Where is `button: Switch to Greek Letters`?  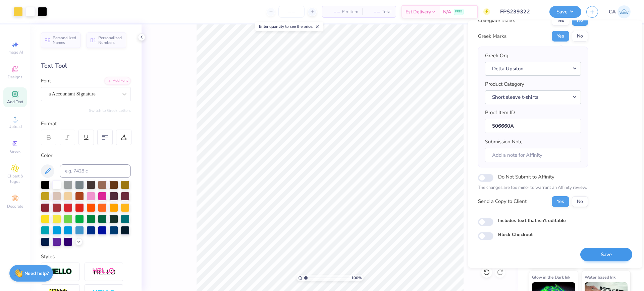
button: Switch to Greek Letters is located at coordinates (110, 110).